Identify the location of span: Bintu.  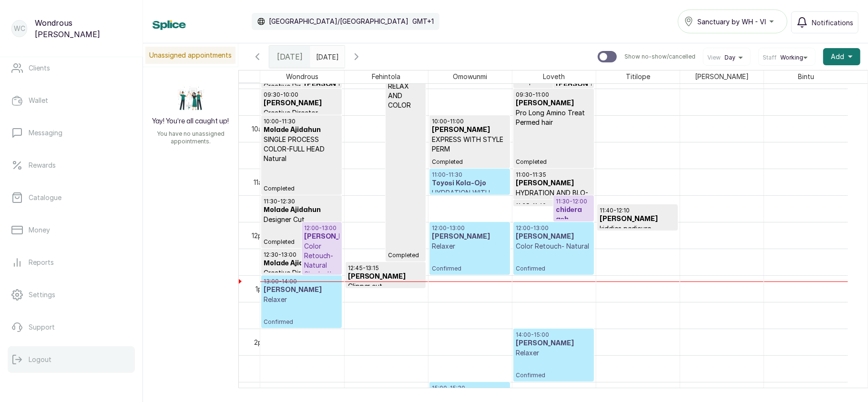
(806, 76).